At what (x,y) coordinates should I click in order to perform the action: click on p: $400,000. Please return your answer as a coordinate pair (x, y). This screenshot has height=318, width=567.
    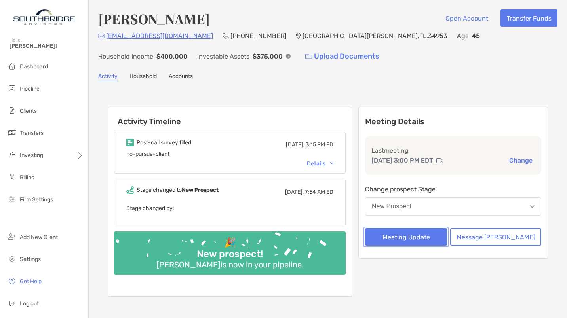
    Looking at the image, I should click on (172, 56).